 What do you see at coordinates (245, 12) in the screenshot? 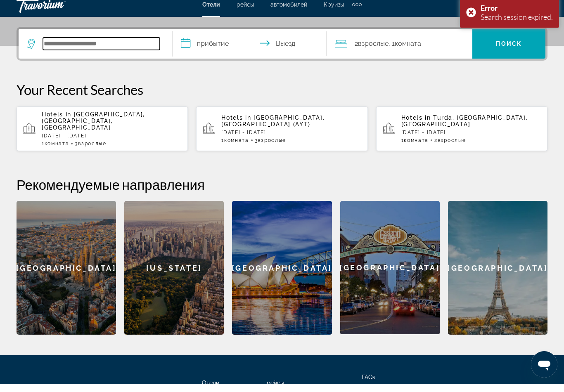
I see `a: рейсы` at bounding box center [245, 12].